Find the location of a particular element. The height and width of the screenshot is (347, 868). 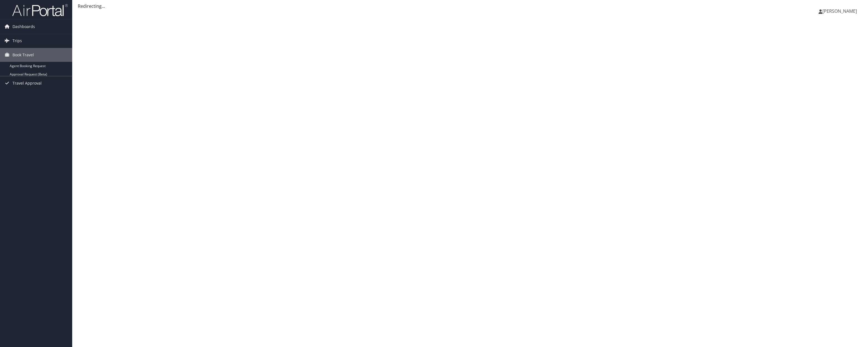

span: Travel Approval is located at coordinates (27, 83).